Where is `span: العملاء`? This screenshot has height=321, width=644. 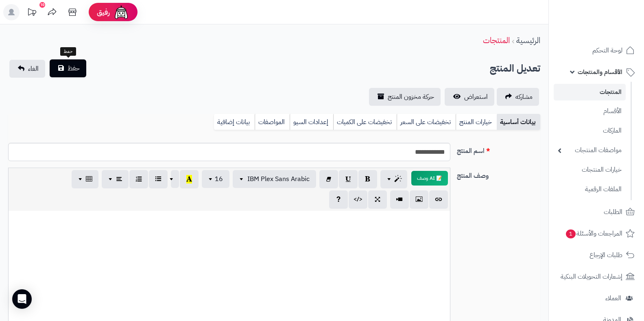 span: العملاء is located at coordinates (613, 298).